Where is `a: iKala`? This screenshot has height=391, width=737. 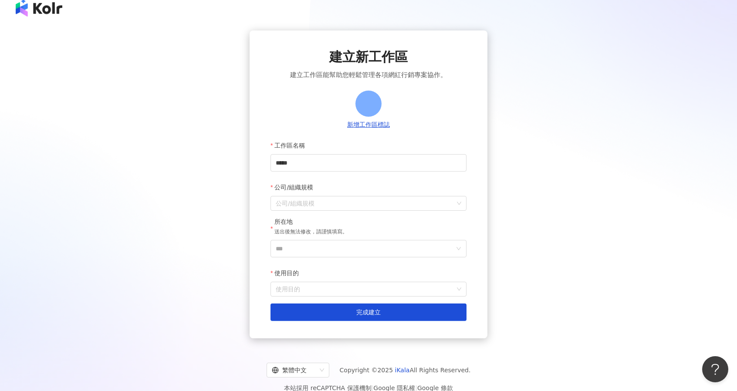
a: iKala is located at coordinates (402, 370).